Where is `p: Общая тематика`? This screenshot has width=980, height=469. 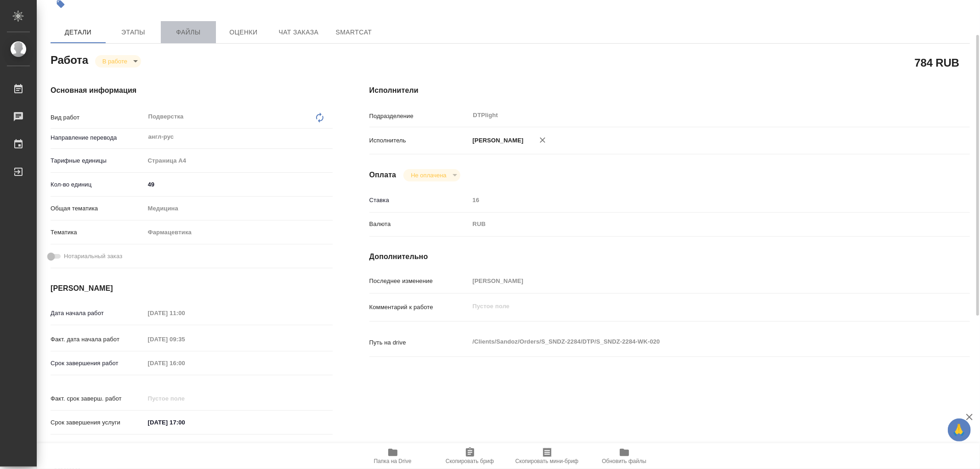
p: Общая тематика is located at coordinates (97, 208).